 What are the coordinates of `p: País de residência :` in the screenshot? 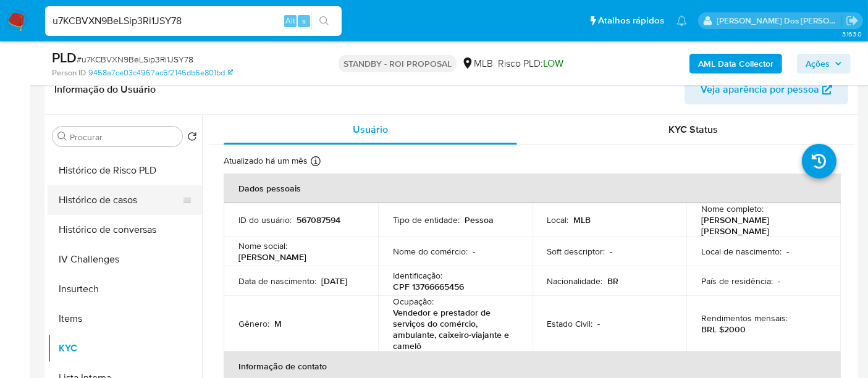 It's located at (737, 281).